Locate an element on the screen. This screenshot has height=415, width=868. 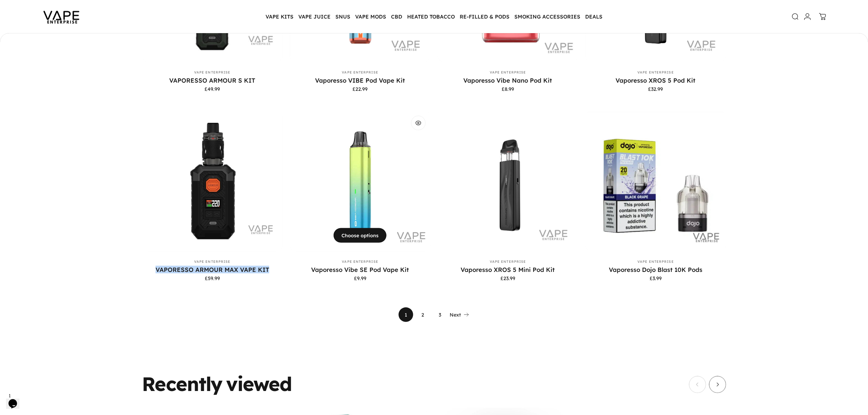
img: Vaporesso Vibe SE Pod Vape Kit is located at coordinates (360, 181).